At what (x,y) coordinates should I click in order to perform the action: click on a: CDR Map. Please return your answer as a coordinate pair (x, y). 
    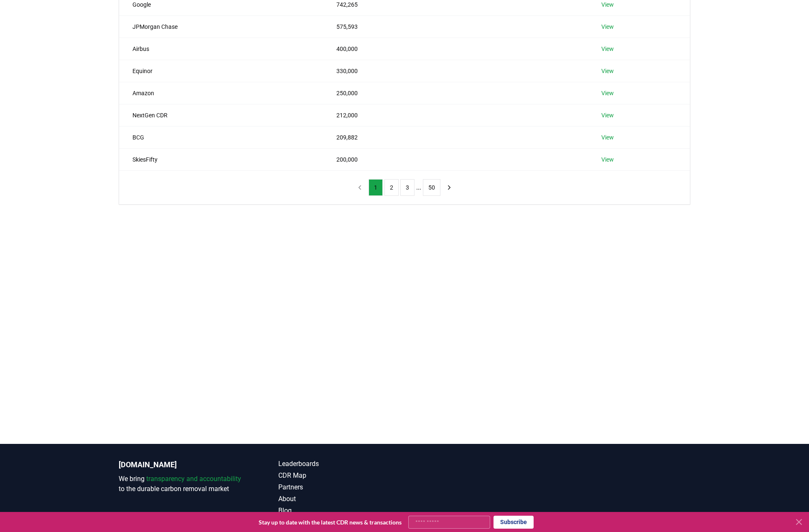
    Looking at the image, I should click on (341, 476).